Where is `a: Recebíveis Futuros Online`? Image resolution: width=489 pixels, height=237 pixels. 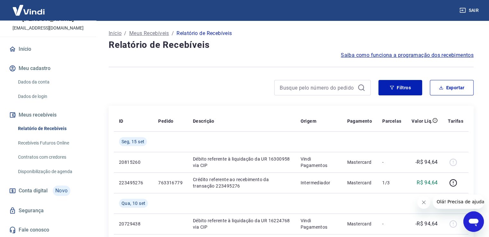 a: Recebíveis Futuros Online is located at coordinates (52, 143).